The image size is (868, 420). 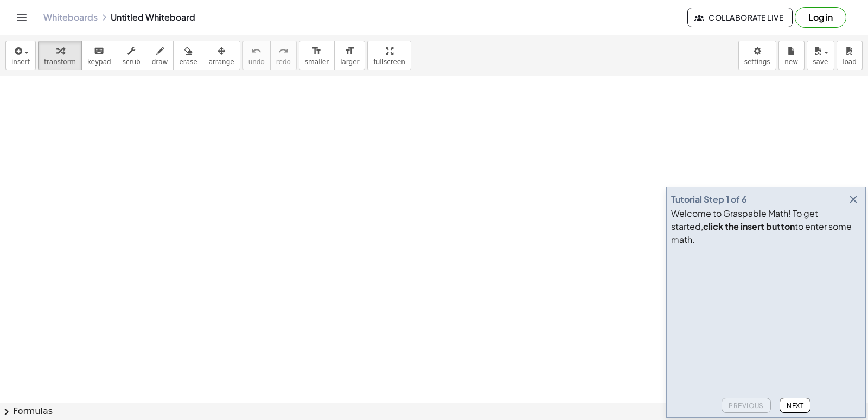 I want to click on button: load, so click(x=850, y=55).